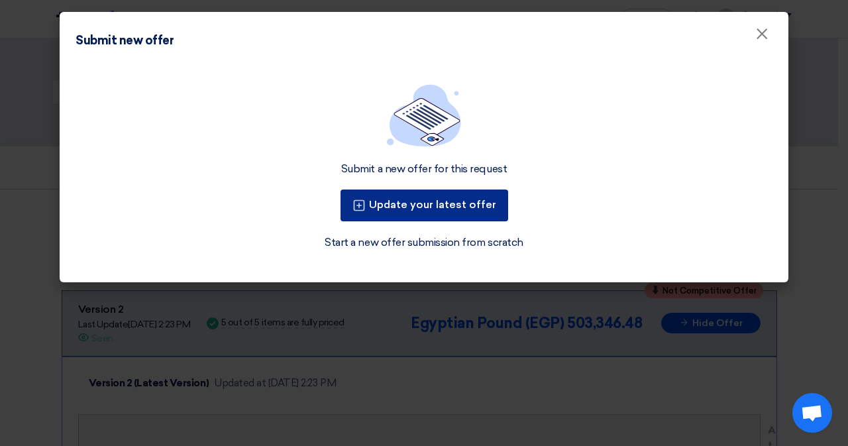 This screenshot has width=848, height=446. Describe the element at coordinates (423, 243) in the screenshot. I see `a: Start a new offer submission from scratch` at that location.